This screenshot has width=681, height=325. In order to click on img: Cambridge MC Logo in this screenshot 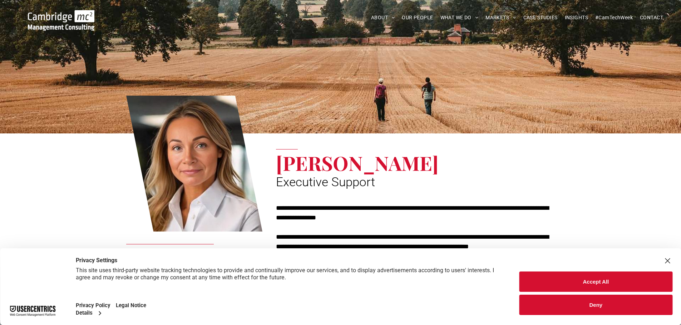, I will do `click(61, 20)`.